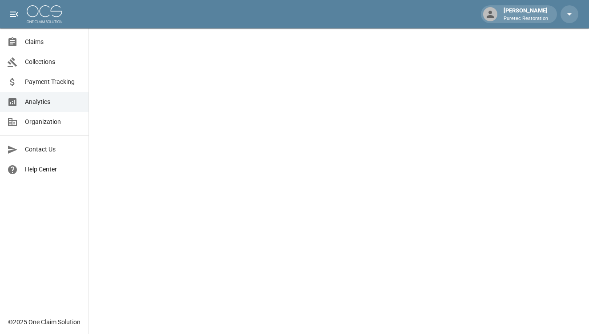  What do you see at coordinates (53, 149) in the screenshot?
I see `span: Contact Us` at bounding box center [53, 149].